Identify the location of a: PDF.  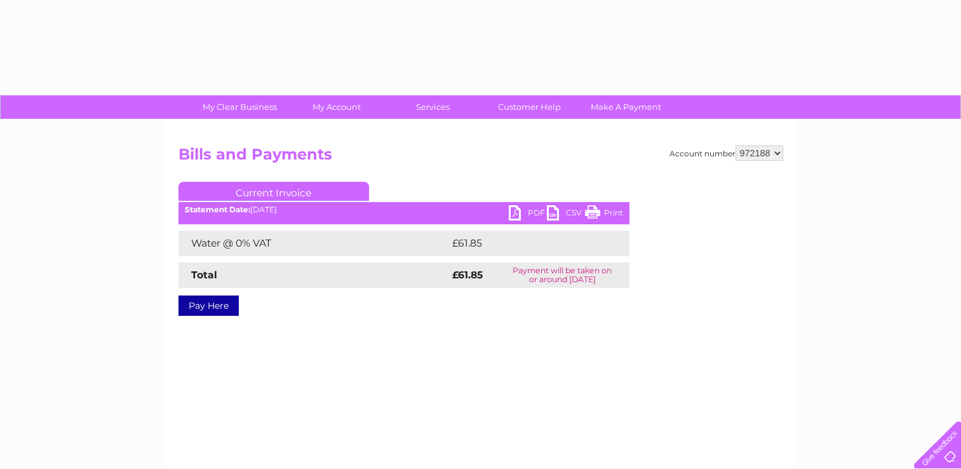
(528, 214).